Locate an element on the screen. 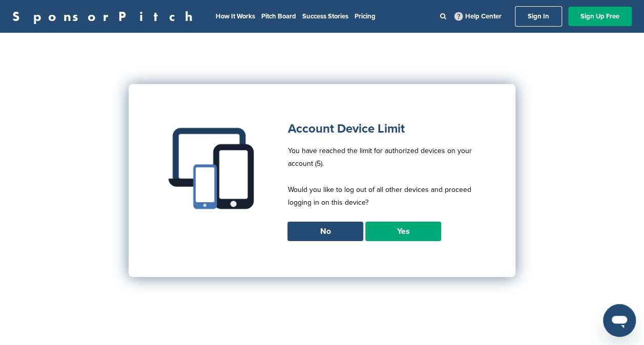  p: You have reached the limit for authorized devices on your account (5). Would you like to log out ... is located at coordinates (383, 183).